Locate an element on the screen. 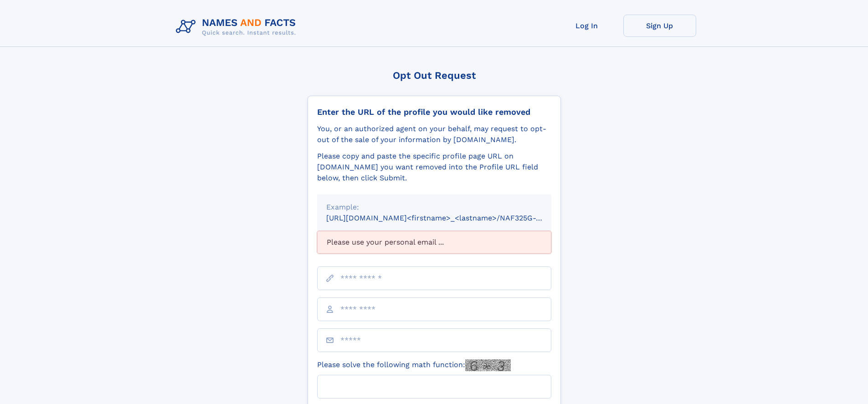 The image size is (868, 404). img: Logo Names and Facts is located at coordinates (238, 27).